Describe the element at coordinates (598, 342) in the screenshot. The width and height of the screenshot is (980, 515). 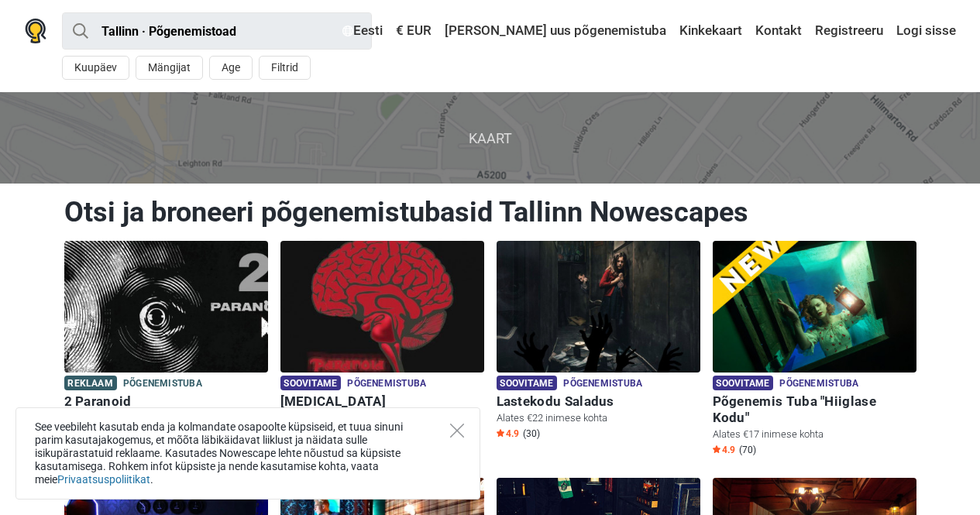
I see `a: Lastekodu Saladus Soovitame Põgenemistuba Lastekodu Saladus Alates €22 inimese kohta Star4.9 (30)` at that location.